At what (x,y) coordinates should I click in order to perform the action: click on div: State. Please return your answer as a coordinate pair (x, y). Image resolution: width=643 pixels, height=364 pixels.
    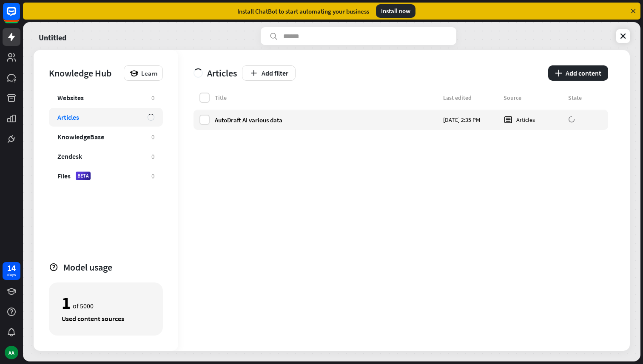
    Looking at the image, I should click on (585, 98).